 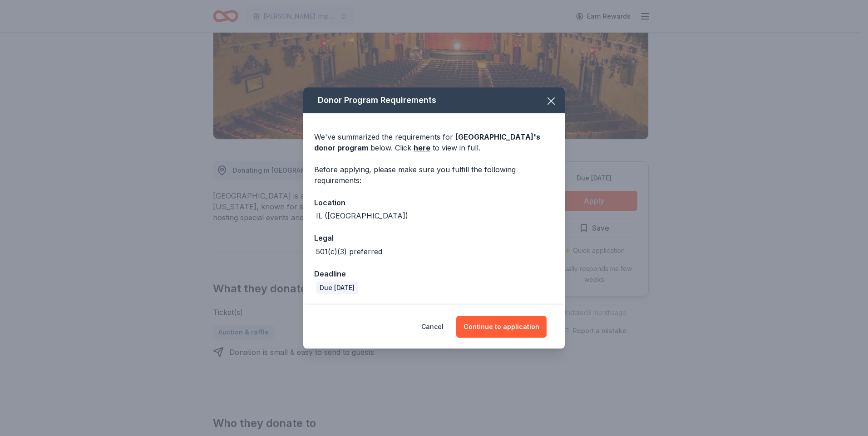 I want to click on div: Location, so click(x=434, y=203).